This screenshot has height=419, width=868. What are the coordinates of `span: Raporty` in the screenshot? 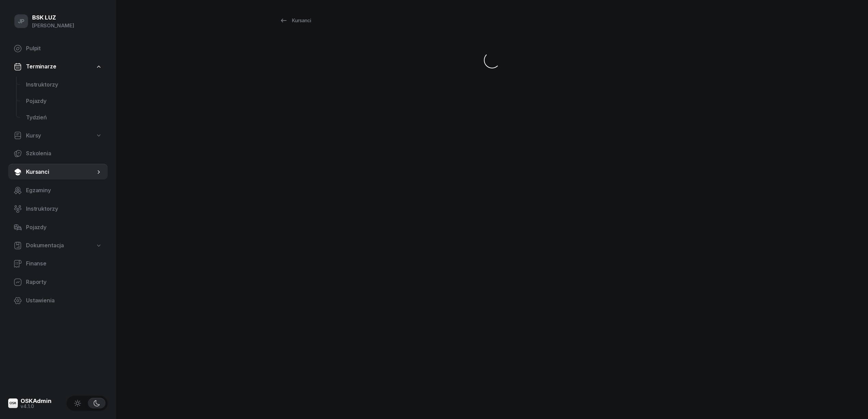 It's located at (64, 282).